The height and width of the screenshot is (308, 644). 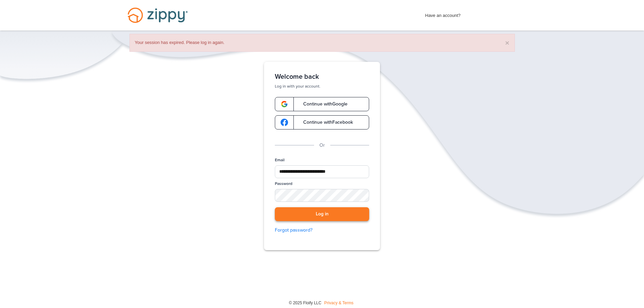 I want to click on p: Log in with your account., so click(x=322, y=86).